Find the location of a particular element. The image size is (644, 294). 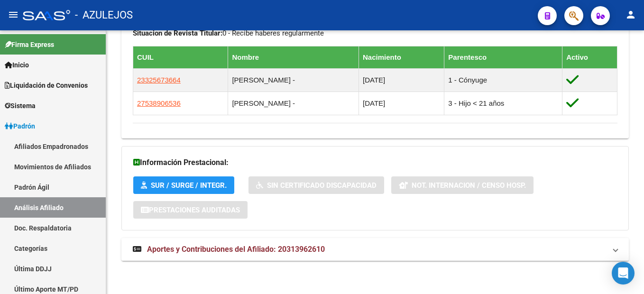

button: SUR / SURGE / INTEGR. is located at coordinates (183, 185).